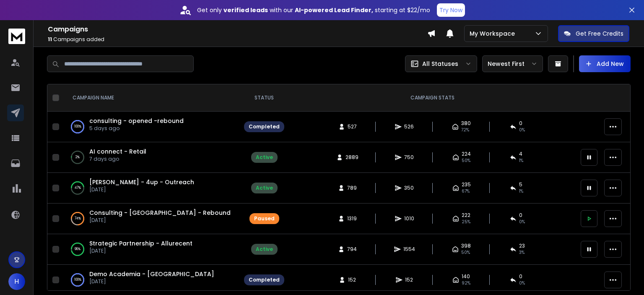  Describe the element at coordinates (451, 10) in the screenshot. I see `p: Try Now` at that location.